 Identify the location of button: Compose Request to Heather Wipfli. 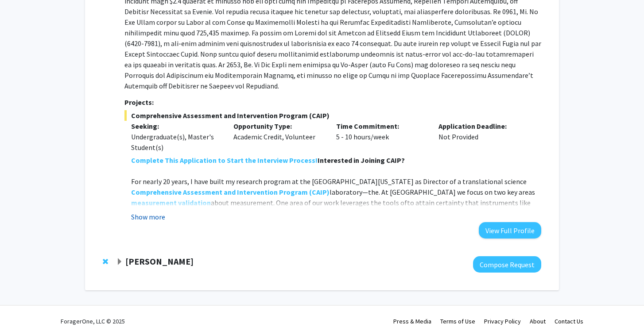
(507, 264).